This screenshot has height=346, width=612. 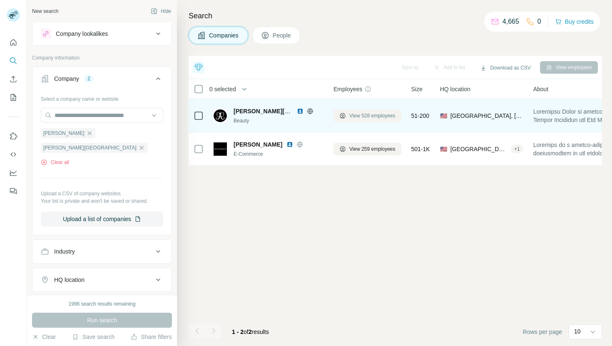 I want to click on button: Share filters, so click(x=151, y=337).